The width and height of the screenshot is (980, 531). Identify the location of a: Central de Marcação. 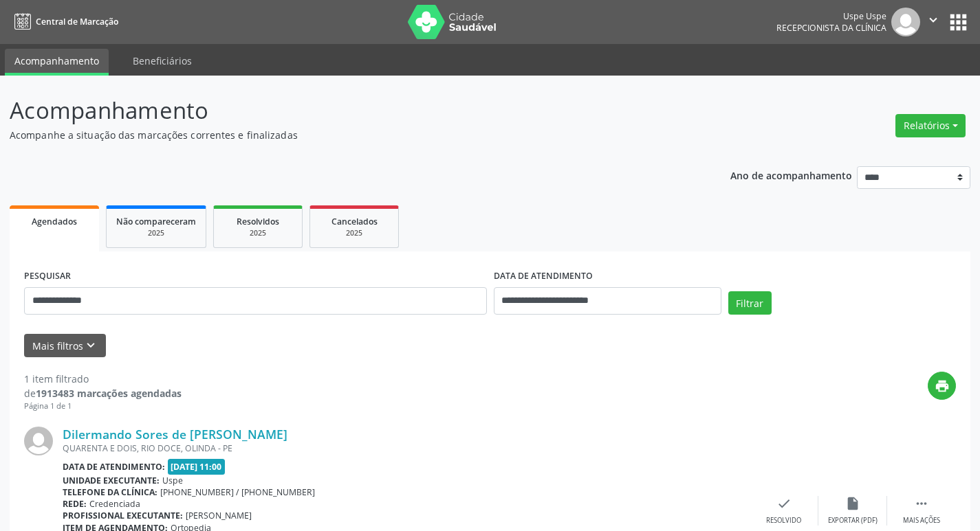
(64, 21).